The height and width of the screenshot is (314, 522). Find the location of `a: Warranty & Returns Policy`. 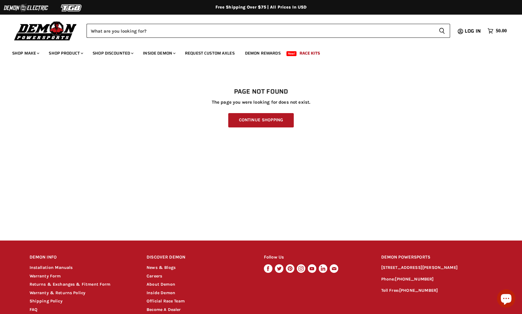

a: Warranty & Returns Policy is located at coordinates (58, 292).